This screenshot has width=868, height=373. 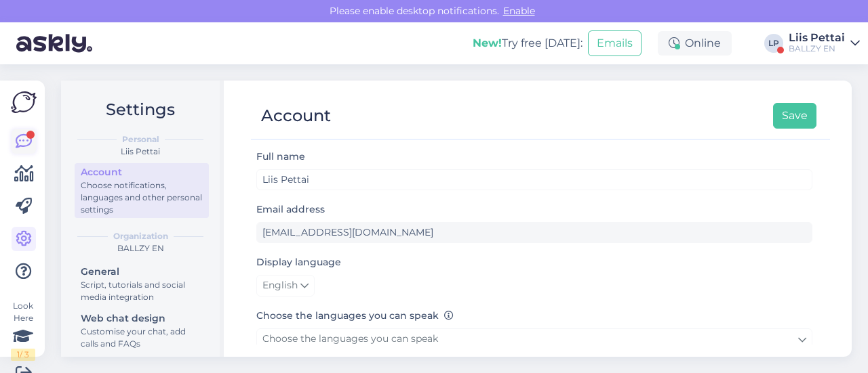 What do you see at coordinates (354, 315) in the screenshot?
I see `label: Choose the languages you can speak` at bounding box center [354, 315].